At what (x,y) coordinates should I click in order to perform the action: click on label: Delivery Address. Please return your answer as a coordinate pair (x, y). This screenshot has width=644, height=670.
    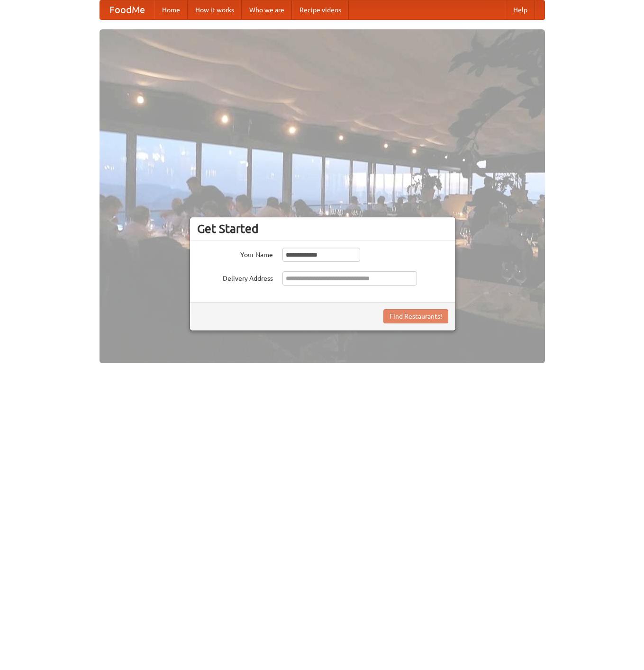
    Looking at the image, I should click on (235, 277).